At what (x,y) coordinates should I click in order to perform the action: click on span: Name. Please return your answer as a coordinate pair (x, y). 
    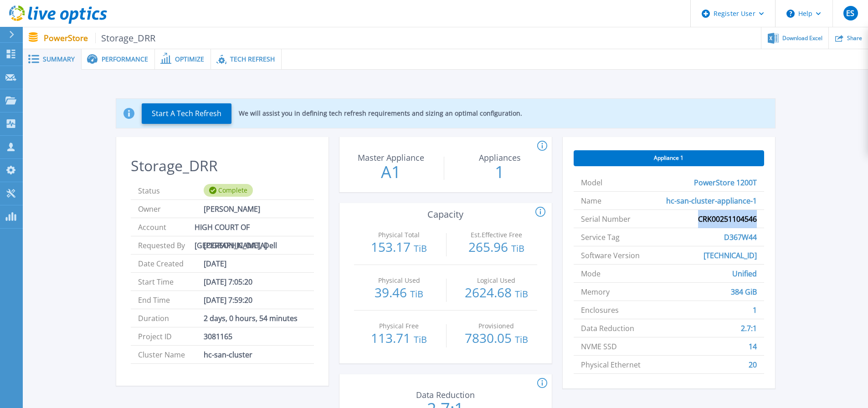
    Looking at the image, I should click on (591, 200).